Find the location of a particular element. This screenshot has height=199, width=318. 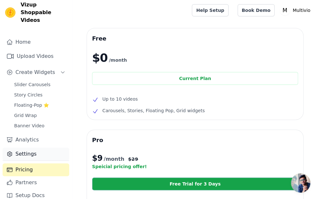

a: Story Circles is located at coordinates (40, 95).